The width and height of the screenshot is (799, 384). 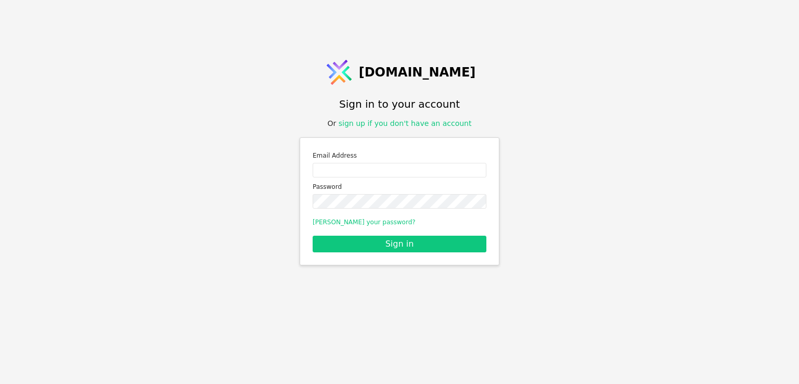 What do you see at coordinates (400, 244) in the screenshot?
I see `button: Sign in` at bounding box center [400, 244].